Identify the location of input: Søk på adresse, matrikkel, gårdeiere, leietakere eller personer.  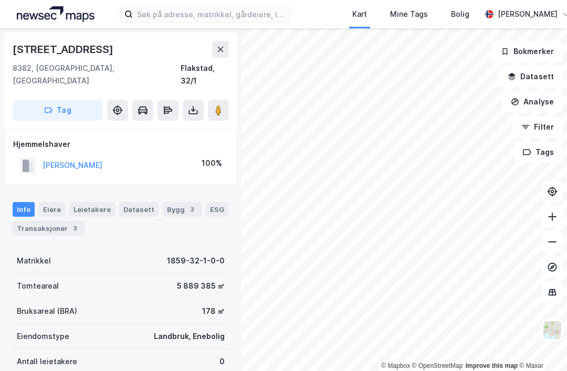
(211, 14).